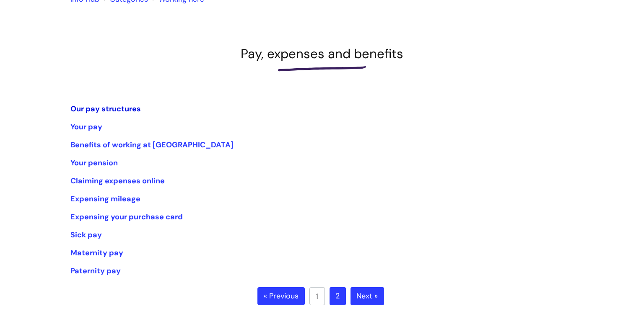  Describe the element at coordinates (94, 163) in the screenshot. I see `a: Your pension` at that location.